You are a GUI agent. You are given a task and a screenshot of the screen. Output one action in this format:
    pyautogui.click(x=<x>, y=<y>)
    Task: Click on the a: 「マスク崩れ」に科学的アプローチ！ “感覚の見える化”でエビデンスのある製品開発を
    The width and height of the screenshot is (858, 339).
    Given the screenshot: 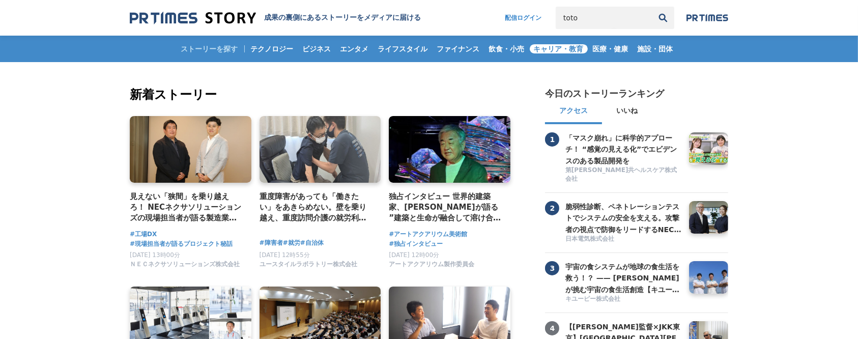 What is the action you would take?
    pyautogui.click(x=624, y=149)
    